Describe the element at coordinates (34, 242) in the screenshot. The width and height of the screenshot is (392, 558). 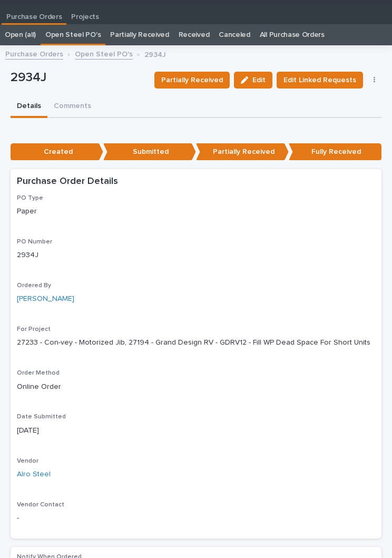
I see `span: PO Number` at that location.